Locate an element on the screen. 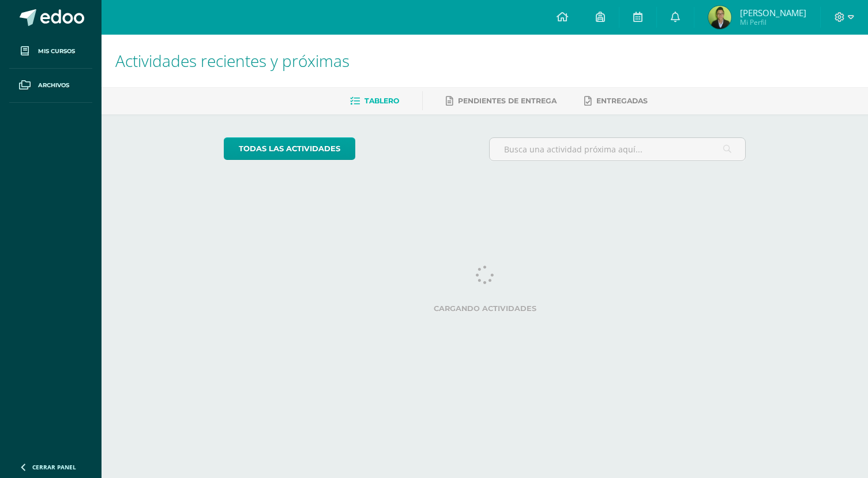 The image size is (868, 478). a: Archivos is located at coordinates (50, 85).